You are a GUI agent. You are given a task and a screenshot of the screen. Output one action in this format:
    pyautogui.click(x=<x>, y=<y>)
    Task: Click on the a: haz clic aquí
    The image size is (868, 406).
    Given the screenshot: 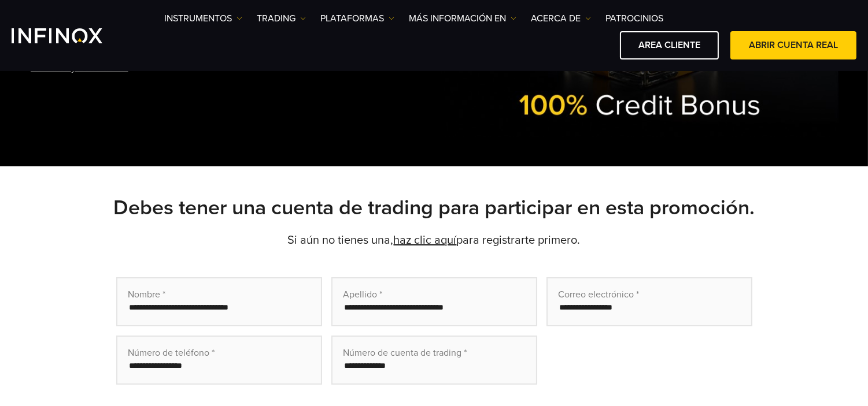 What is the action you would take?
    pyautogui.click(x=425, y=241)
    